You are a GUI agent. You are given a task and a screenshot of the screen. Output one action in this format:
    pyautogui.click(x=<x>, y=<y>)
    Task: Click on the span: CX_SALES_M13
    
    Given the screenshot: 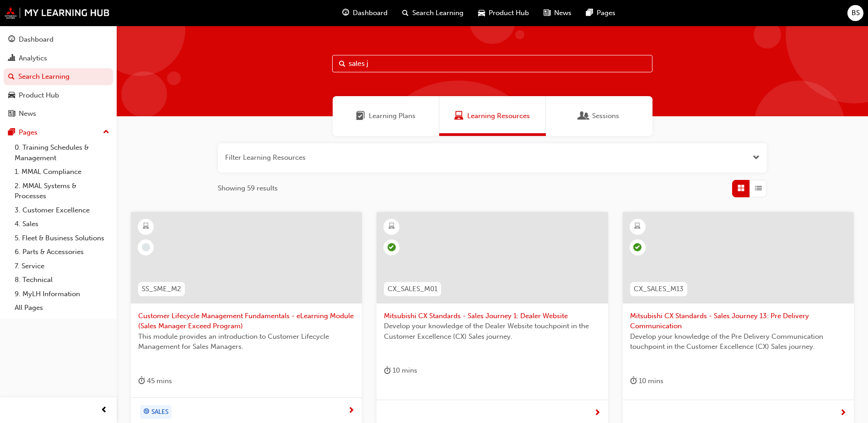 What is the action you would take?
    pyautogui.click(x=659, y=289)
    